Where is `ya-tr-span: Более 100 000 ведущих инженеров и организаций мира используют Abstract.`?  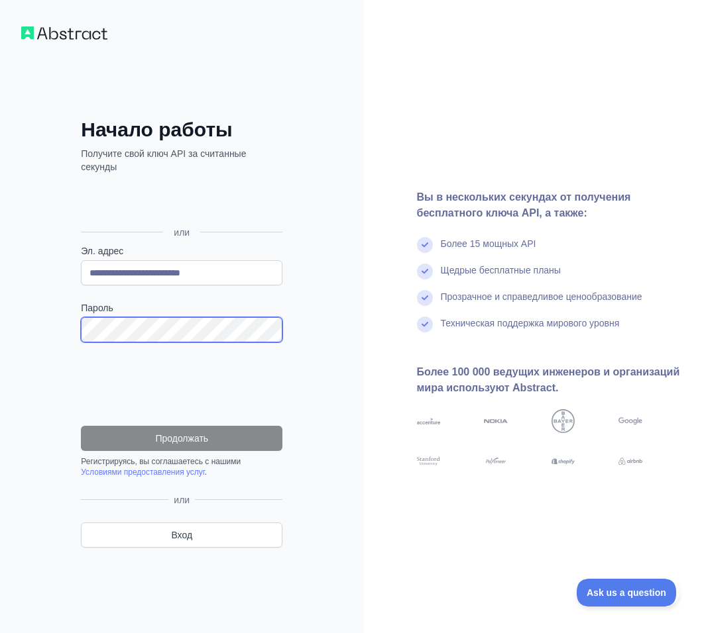 ya-tr-span: Более 100 000 ведущих инженеров и организаций мира используют Abstract. is located at coordinates (548, 380).